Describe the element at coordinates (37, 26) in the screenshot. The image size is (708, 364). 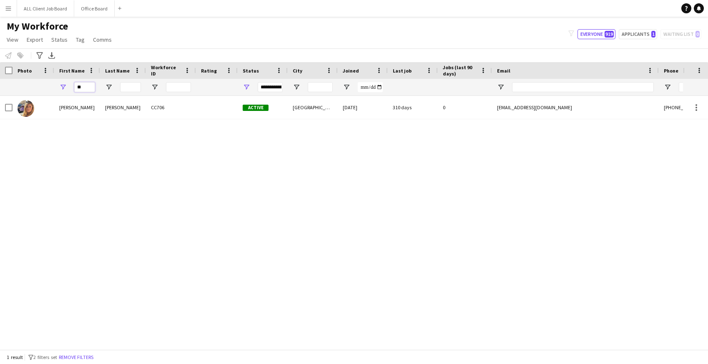
I see `span: My Workforce` at that location.